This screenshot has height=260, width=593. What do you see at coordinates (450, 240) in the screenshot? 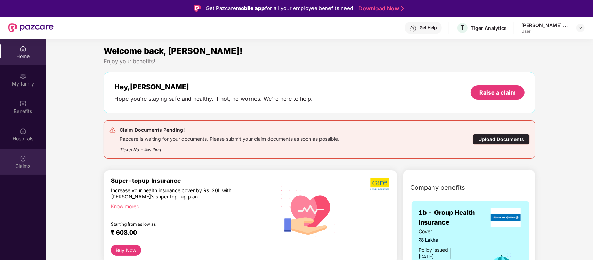
I see `span: ₹8 Lakhs` at bounding box center [450, 240].